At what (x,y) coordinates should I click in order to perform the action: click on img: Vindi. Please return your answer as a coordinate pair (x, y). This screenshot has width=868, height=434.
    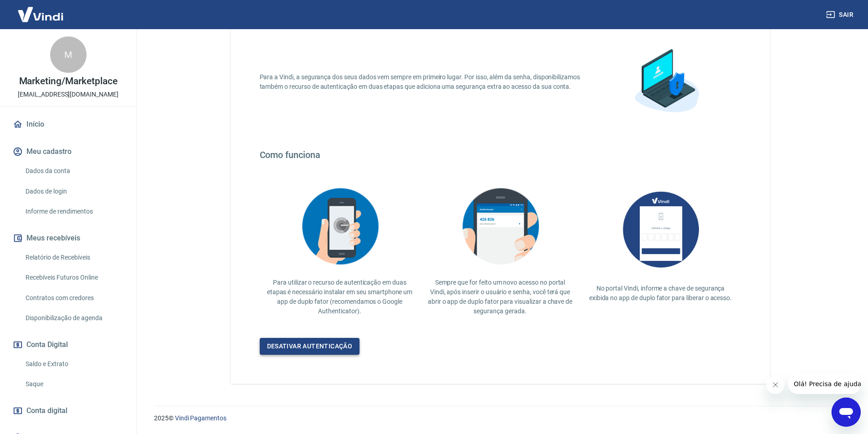
    Looking at the image, I should click on (41, 14).